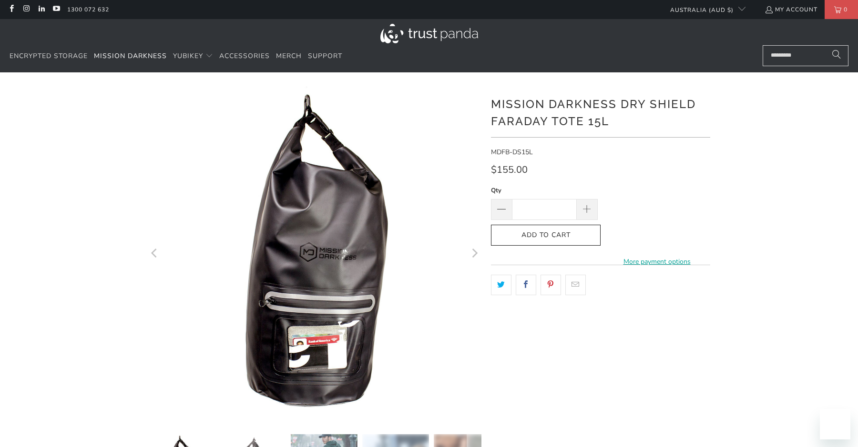 The width and height of the screenshot is (858, 447). Describe the element at coordinates (512, 152) in the screenshot. I see `span: MDFB-DS15L` at that location.